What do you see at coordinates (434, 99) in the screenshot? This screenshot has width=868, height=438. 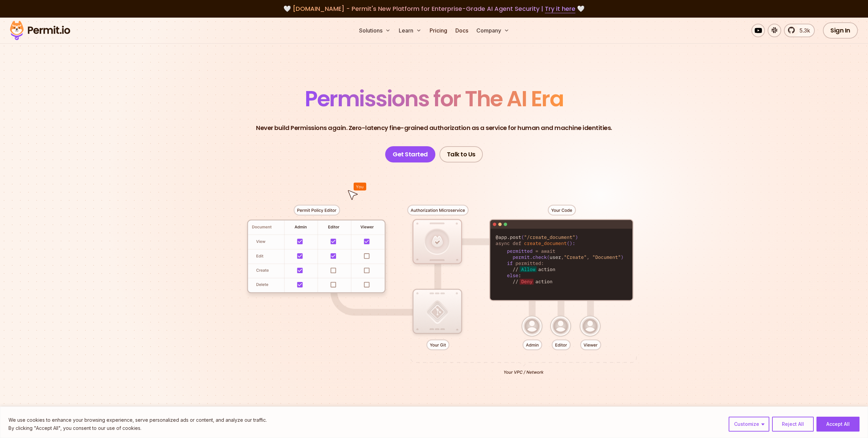 I see `span: Permissions for The AI Era` at bounding box center [434, 99].